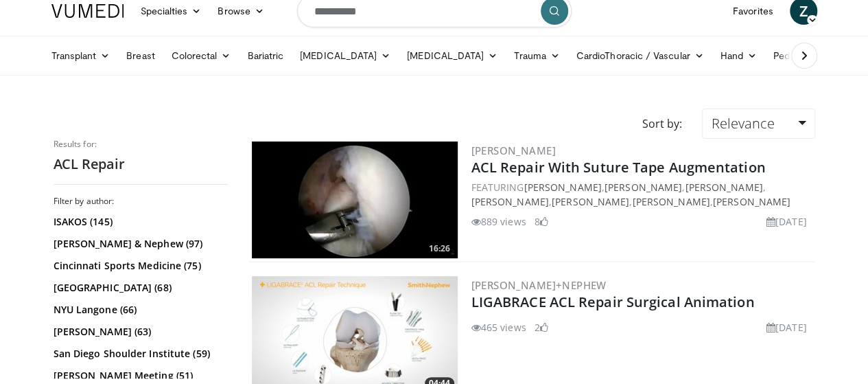 This screenshot has width=868, height=384. What do you see at coordinates (140, 55) in the screenshot?
I see `a: Breast` at bounding box center [140, 55].